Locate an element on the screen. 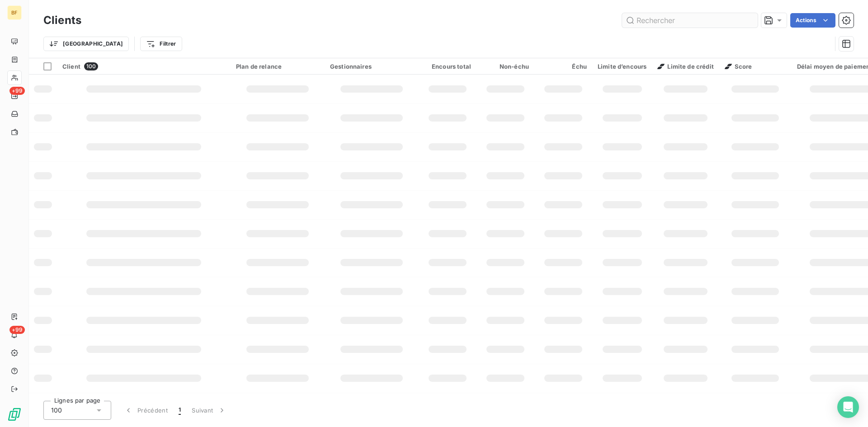 This screenshot has height=427, width=868. span: 1 is located at coordinates (180, 410).